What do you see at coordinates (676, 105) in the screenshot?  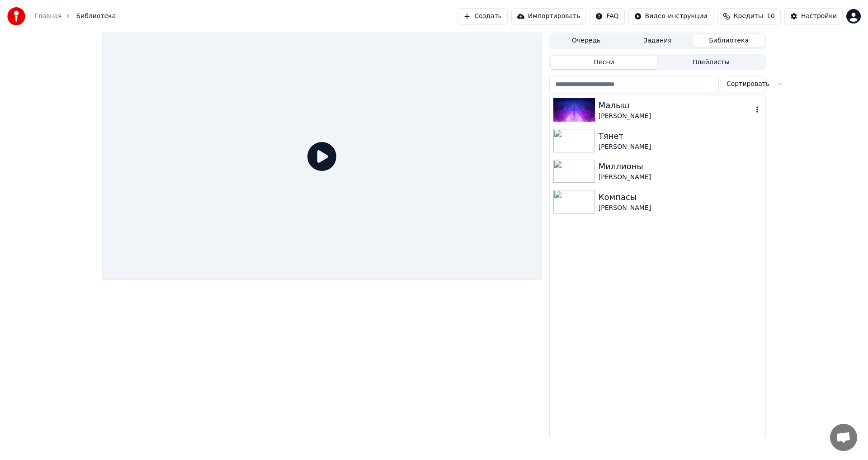 I see `div: Малыш` at bounding box center [676, 105].